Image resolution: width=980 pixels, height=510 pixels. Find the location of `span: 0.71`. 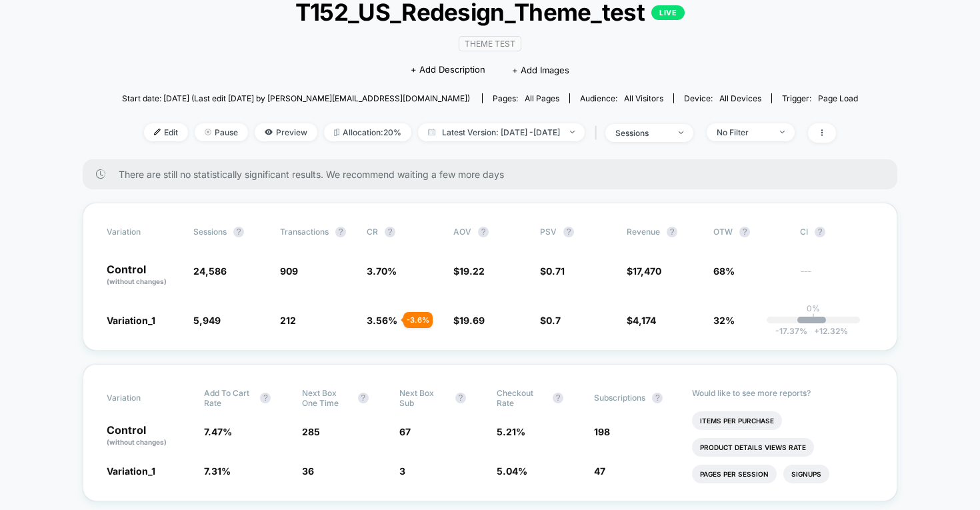

span: 0.71 is located at coordinates (555, 270).